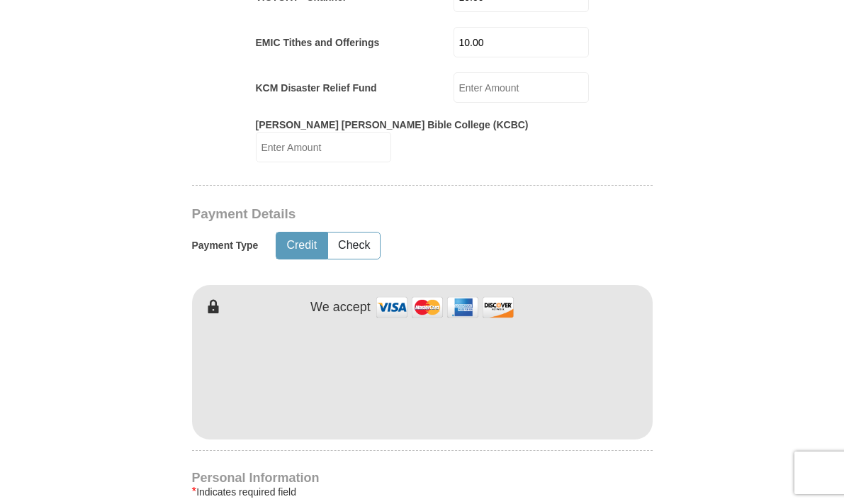  Describe the element at coordinates (445, 307) in the screenshot. I see `img: credit cards accepted` at that location.